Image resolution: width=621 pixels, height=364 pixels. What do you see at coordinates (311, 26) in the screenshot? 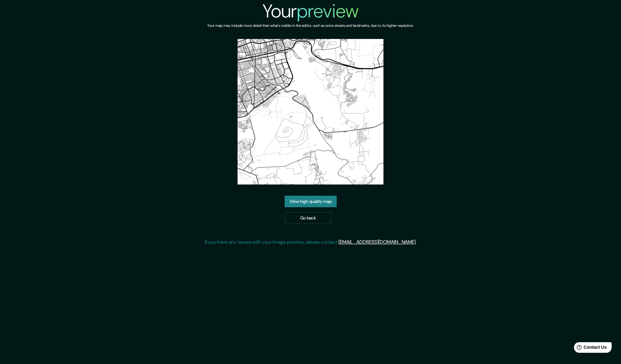
I see `h6: Your map may include more detail than what's visible in the editor, such as extra streets and lan...` at bounding box center [311, 26].